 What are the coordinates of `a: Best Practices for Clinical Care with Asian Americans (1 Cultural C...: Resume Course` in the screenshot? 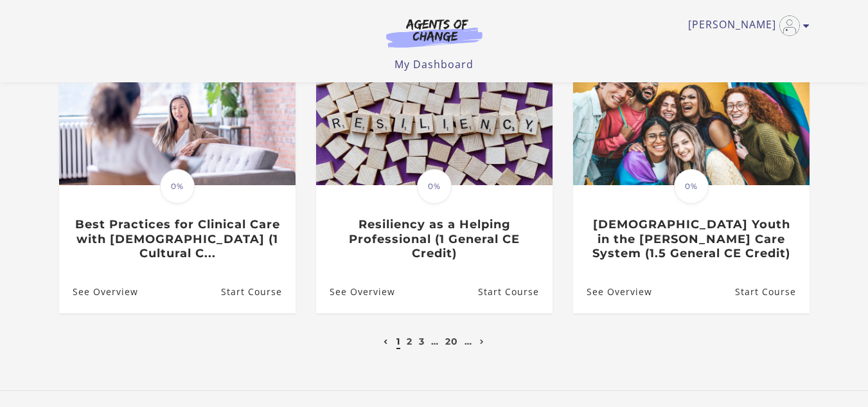 It's located at (258, 292).